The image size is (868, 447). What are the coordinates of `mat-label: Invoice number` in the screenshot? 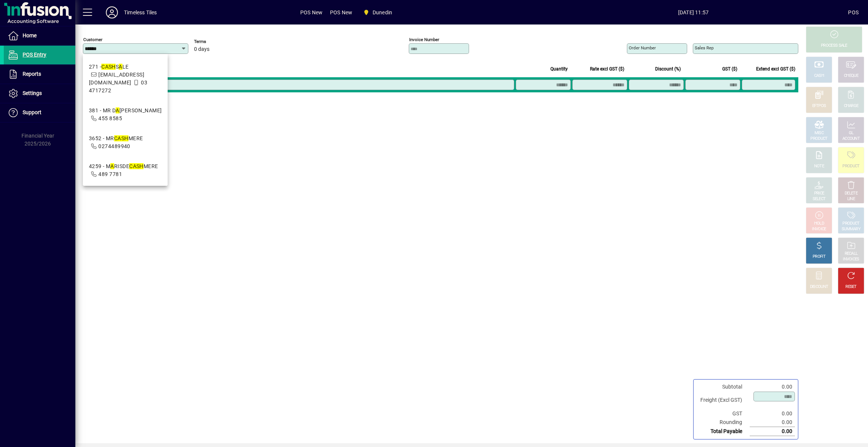 It's located at (424, 40).